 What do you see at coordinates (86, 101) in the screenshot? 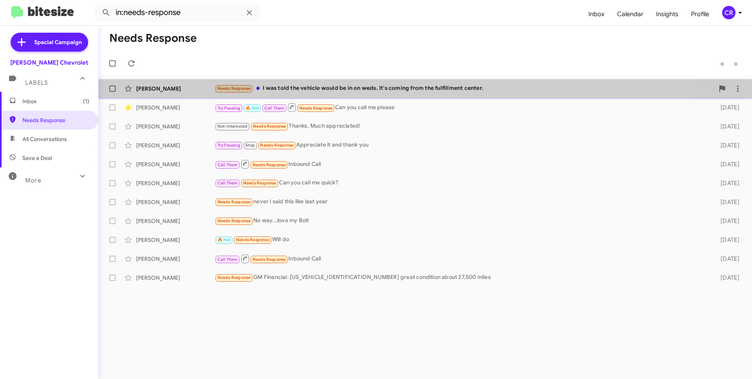
I see `span: (1)` at bounding box center [86, 101].